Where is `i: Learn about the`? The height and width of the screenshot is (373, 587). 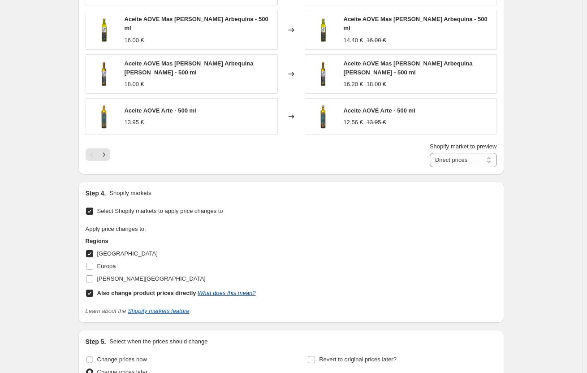
i: Learn about the is located at coordinates (138, 311).